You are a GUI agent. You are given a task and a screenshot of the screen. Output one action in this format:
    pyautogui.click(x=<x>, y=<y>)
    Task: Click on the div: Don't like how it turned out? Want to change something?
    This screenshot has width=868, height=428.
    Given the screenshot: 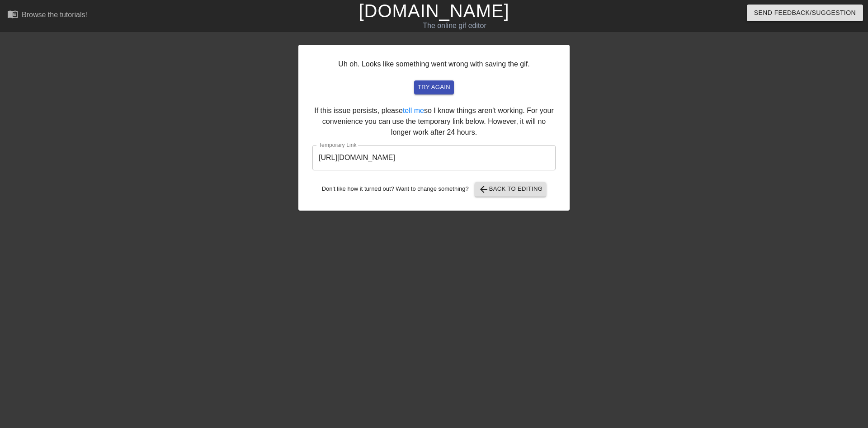 What is the action you would take?
    pyautogui.click(x=434, y=190)
    